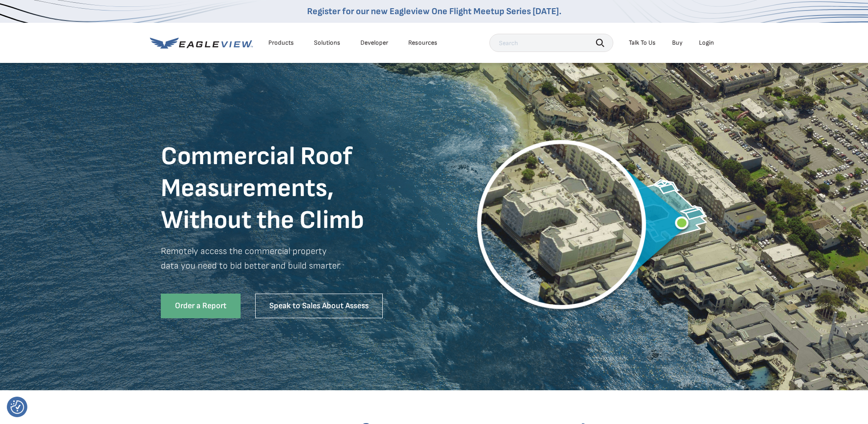 This screenshot has height=424, width=868. What do you see at coordinates (551, 43) in the screenshot?
I see `input: Search` at bounding box center [551, 43].